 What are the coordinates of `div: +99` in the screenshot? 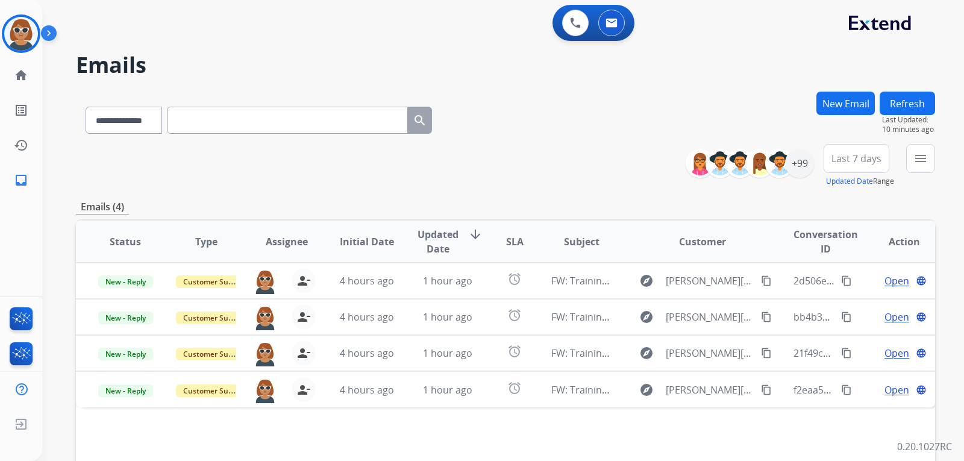 It's located at (800, 163).